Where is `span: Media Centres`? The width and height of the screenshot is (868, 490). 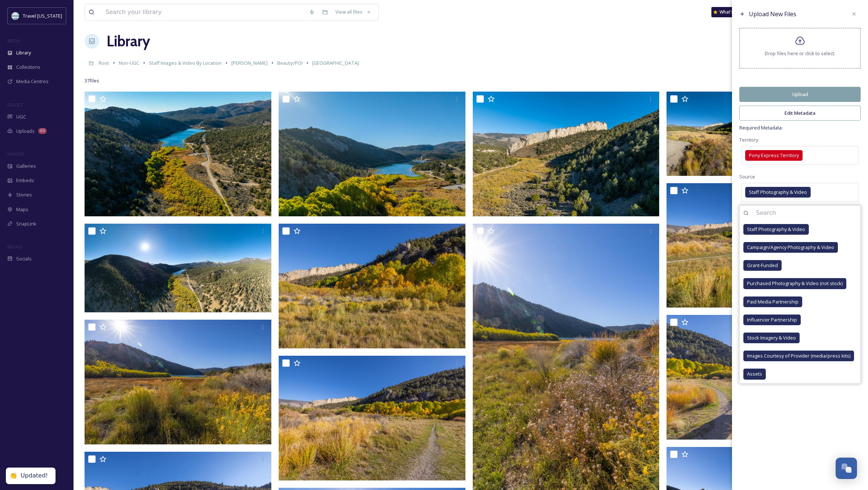
span: Media Centres is located at coordinates (32, 81).